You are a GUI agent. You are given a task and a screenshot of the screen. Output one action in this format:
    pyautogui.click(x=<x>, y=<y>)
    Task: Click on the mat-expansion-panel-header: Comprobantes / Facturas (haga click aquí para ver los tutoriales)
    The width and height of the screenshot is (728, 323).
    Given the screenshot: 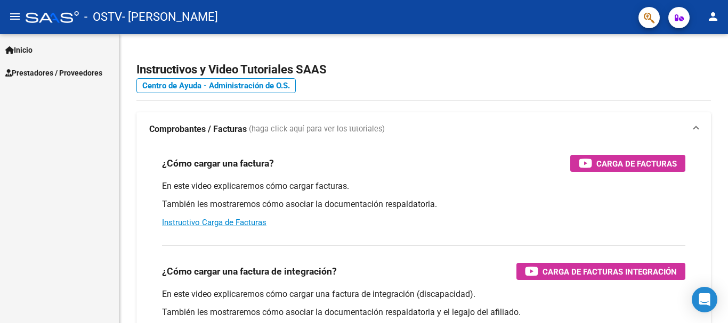 What is the action you would take?
    pyautogui.click(x=423, y=129)
    